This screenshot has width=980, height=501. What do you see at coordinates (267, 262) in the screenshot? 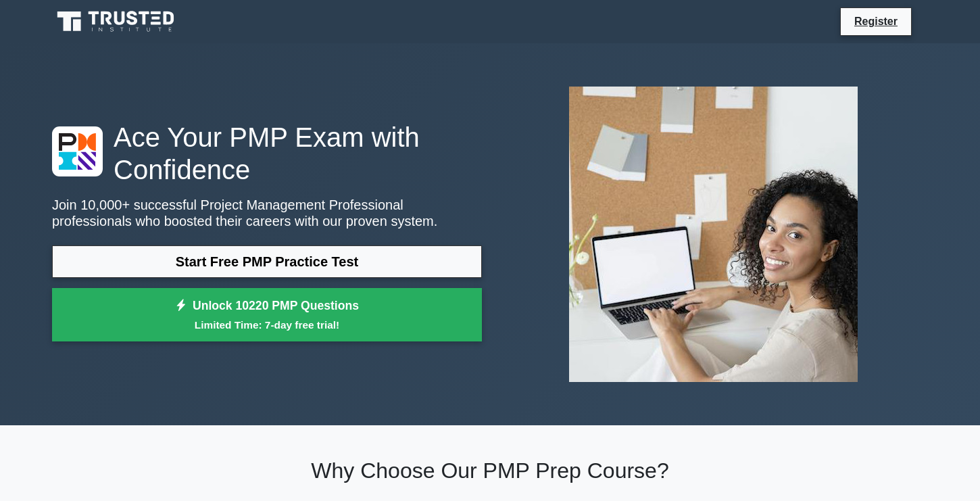
I see `a: Start Free PMP Practice Test` at bounding box center [267, 262].